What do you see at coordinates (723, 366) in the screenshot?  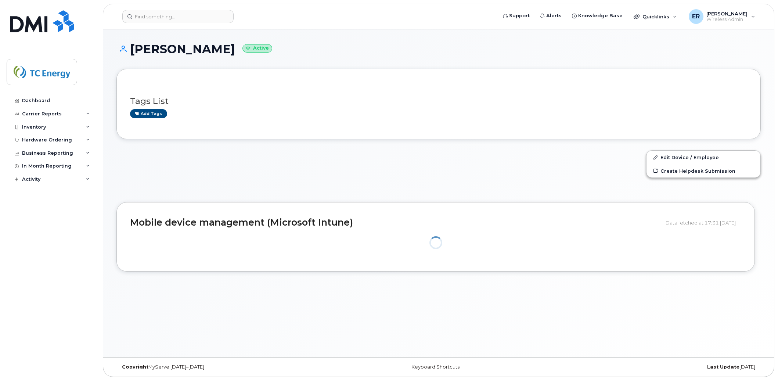 I see `strong: Last Update` at bounding box center [723, 366].